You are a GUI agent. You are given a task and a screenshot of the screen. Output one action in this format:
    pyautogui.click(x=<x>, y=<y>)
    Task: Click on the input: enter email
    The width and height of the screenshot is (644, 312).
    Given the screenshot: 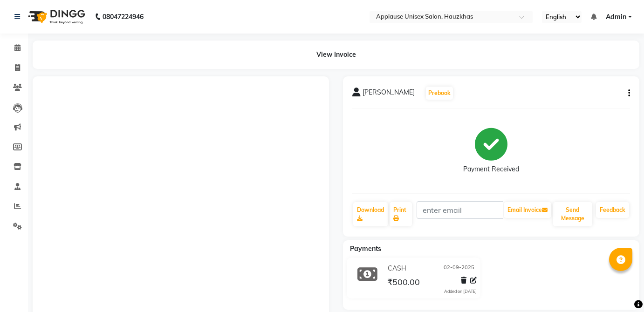 What is the action you would take?
    pyautogui.click(x=460, y=210)
    